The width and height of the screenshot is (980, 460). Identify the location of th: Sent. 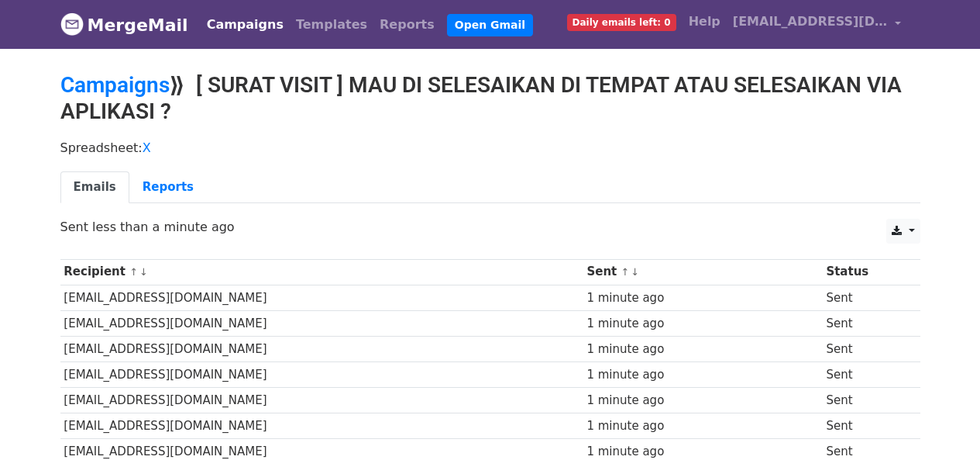
(702, 271).